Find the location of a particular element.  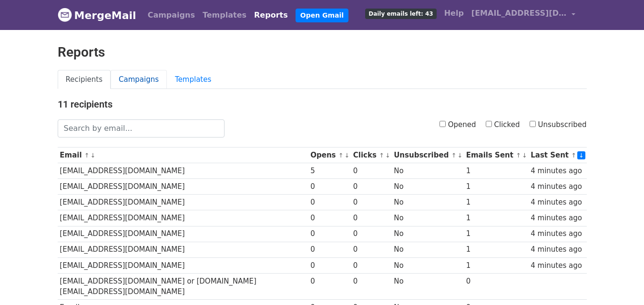

input: Clicked is located at coordinates (488, 124).